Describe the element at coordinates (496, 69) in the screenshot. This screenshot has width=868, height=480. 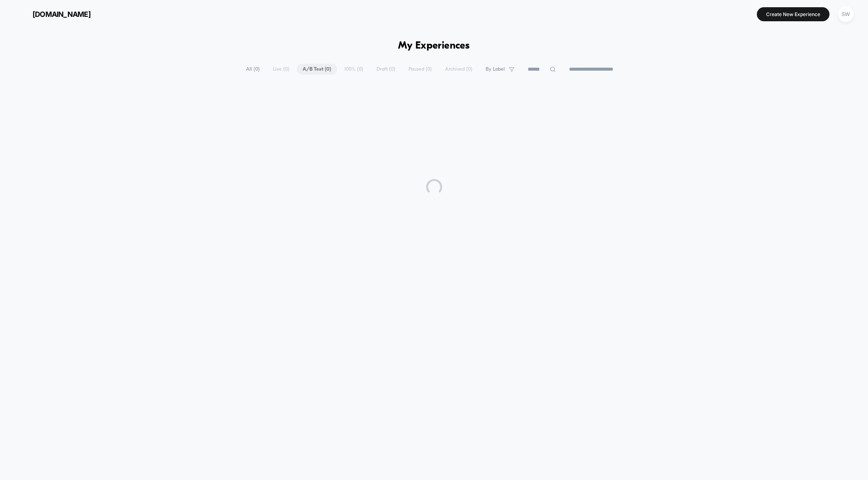
I see `span: By Label` at that location.